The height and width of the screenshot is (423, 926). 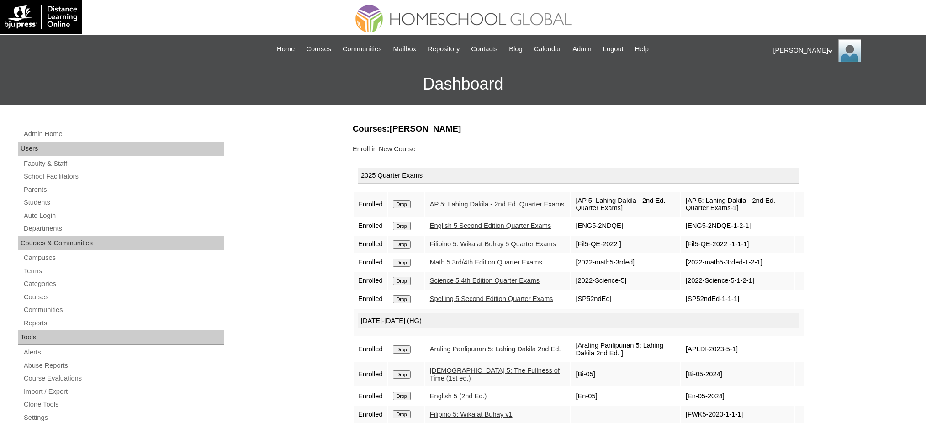 I want to click on a: Filipino 5: Wika at Buhay v1, so click(x=471, y=414).